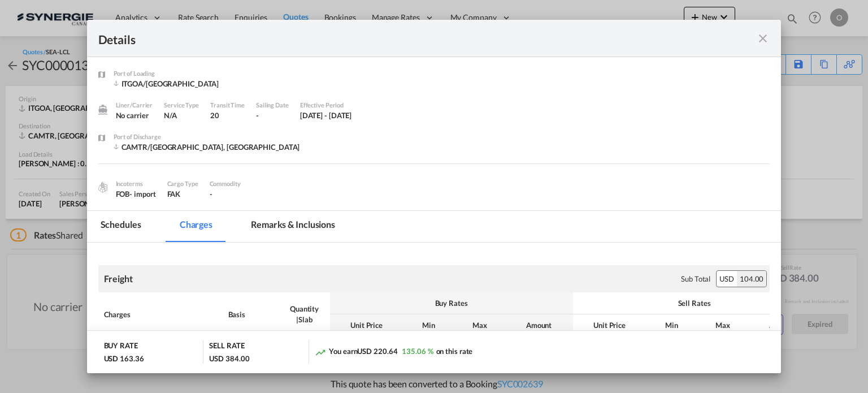 This screenshot has height=393, width=868. What do you see at coordinates (134, 115) in the screenshot?
I see `div: No carrier` at bounding box center [134, 115].